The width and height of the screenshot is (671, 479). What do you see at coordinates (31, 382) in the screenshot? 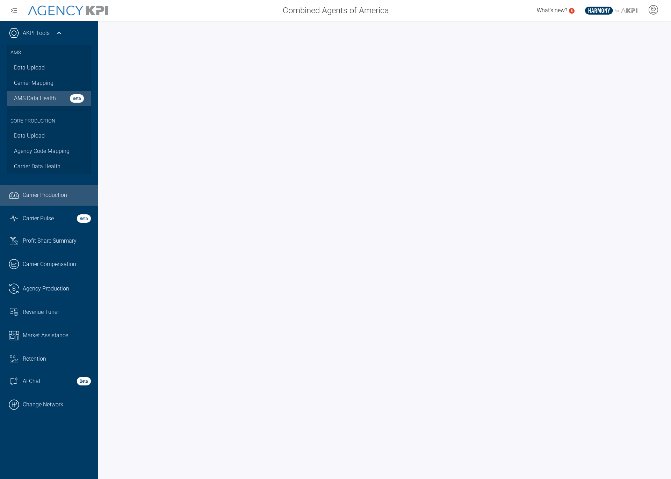
I see `span: AI Chat` at bounding box center [31, 382].